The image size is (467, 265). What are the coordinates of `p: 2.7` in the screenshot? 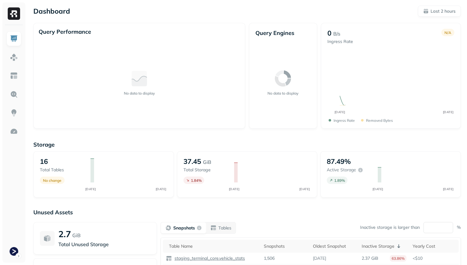 It's located at (65, 233).